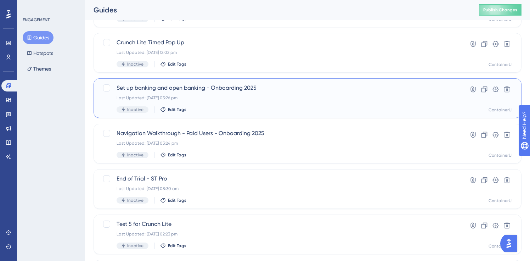  Describe the element at coordinates (39, 69) in the screenshot. I see `button: Themes` at that location.